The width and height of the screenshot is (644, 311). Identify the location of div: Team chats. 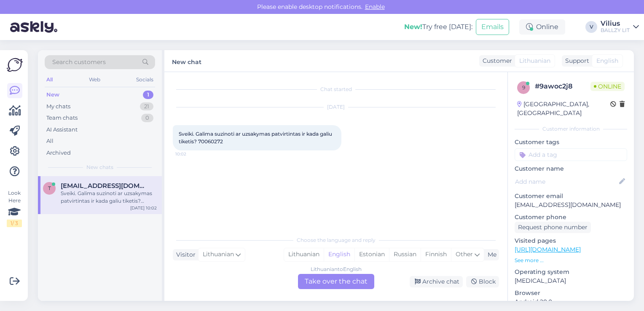
(62, 118).